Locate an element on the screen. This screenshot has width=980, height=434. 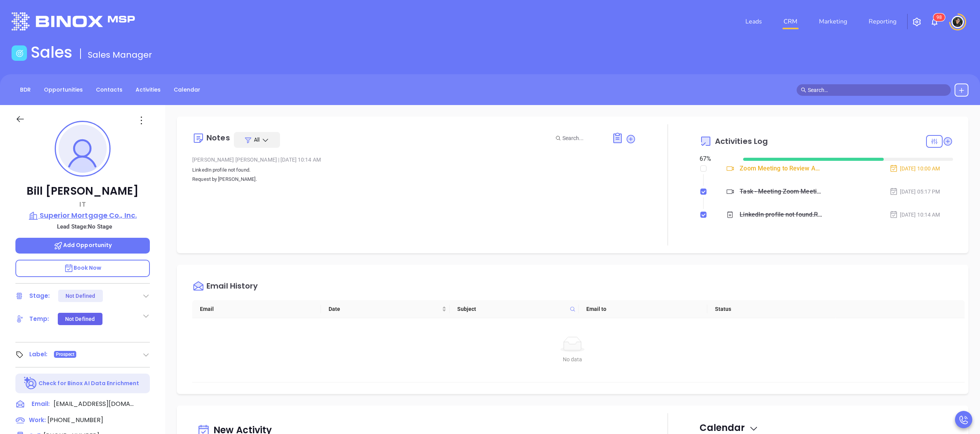
a: Opportunities is located at coordinates (63, 90).